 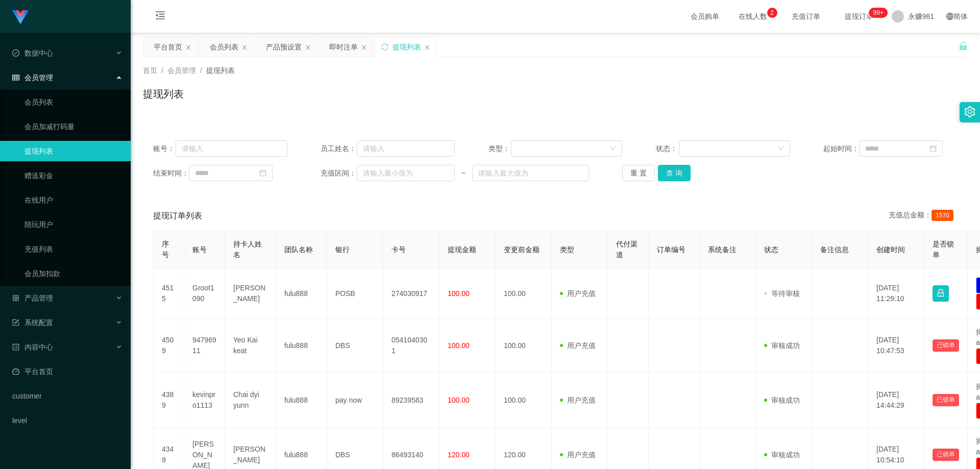 I want to click on span: 代付渠道, so click(x=627, y=249).